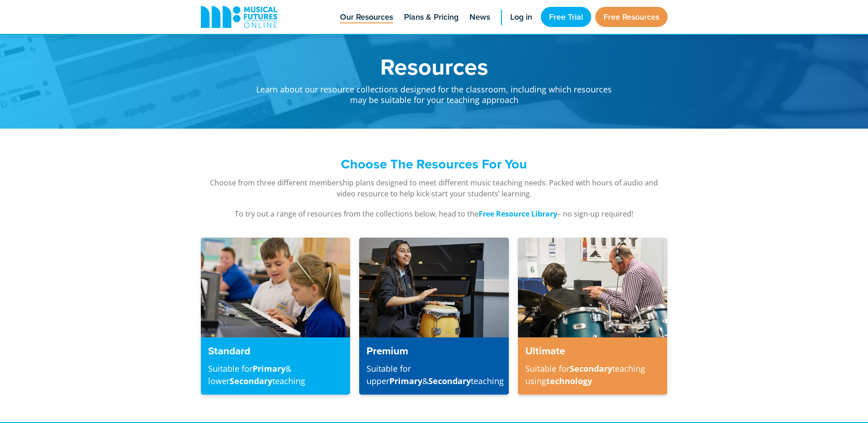 This screenshot has width=868, height=423. I want to click on h4: Premium, so click(434, 351).